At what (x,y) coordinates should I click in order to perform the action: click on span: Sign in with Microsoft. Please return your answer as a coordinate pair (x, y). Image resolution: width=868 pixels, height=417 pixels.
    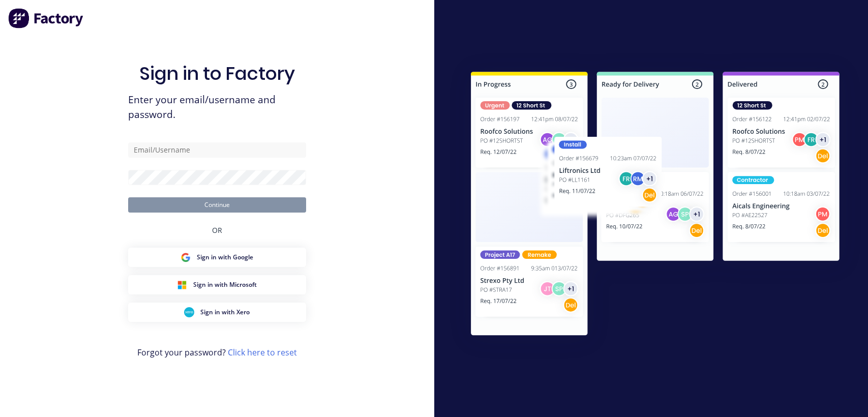
    Looking at the image, I should click on (225, 285).